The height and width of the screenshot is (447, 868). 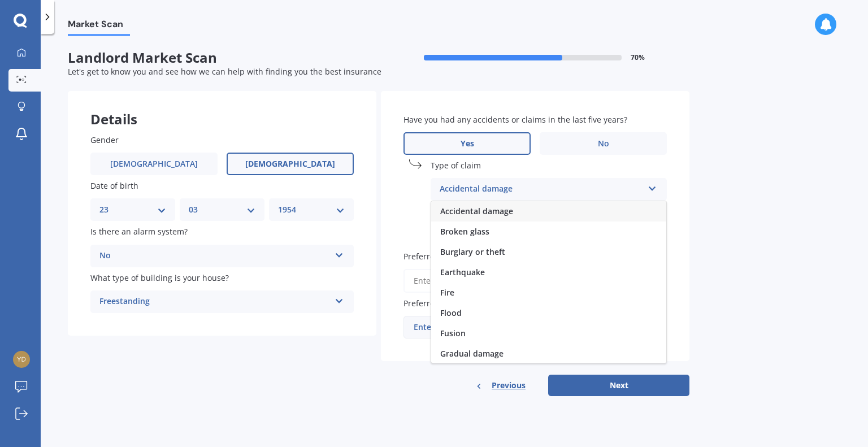 I want to click on span: No, so click(x=603, y=143).